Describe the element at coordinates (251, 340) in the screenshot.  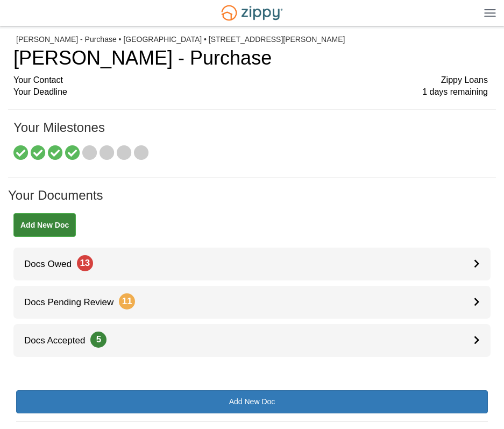
I see `a: Docs Accepted5` at that location.